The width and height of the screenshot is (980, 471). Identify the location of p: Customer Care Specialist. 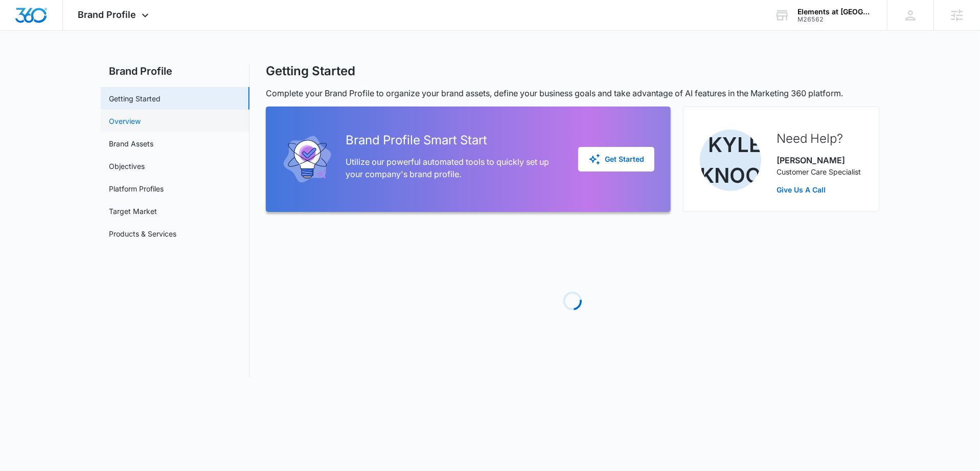
(818, 171).